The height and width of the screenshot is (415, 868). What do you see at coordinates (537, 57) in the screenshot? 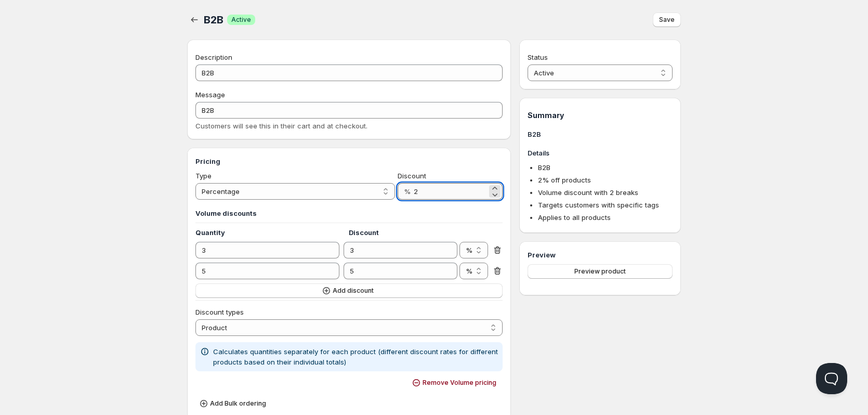
I see `span: Status` at bounding box center [537, 57].